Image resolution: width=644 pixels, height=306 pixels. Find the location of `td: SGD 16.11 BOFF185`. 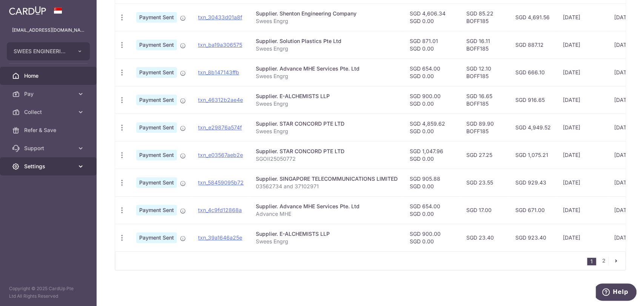

td: SGD 16.11 BOFF185 is located at coordinates (485, 45).